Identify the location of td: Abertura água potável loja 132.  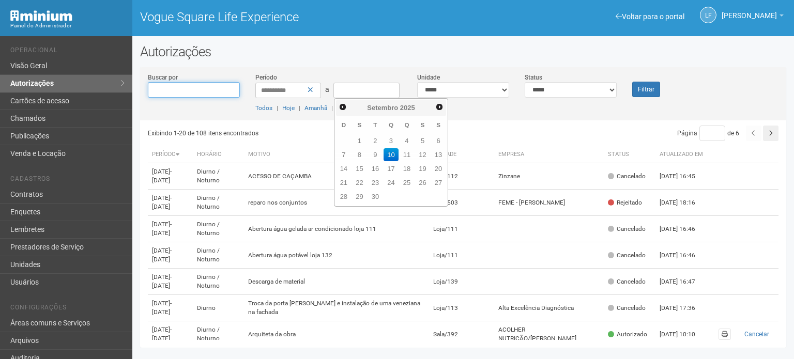
(336, 255).